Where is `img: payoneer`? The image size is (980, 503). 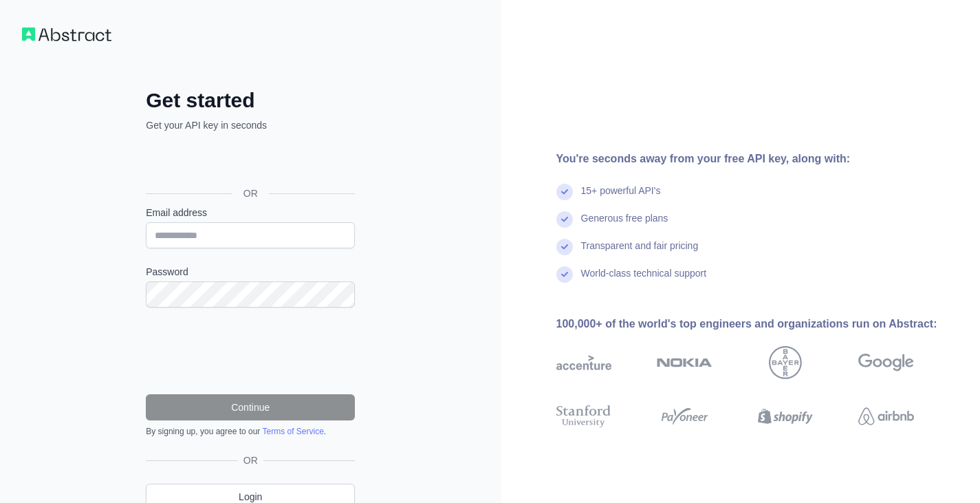 img: payoneer is located at coordinates (685, 416).